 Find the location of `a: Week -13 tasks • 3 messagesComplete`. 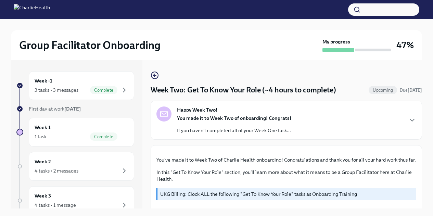

a: Week -13 tasks • 3 messagesComplete is located at coordinates (75, 86).